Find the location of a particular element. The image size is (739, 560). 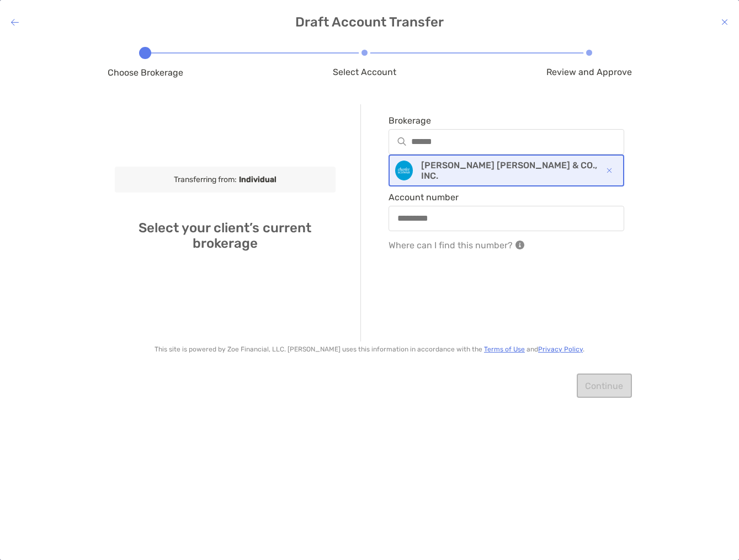

span: Brokerage is located at coordinates (507, 120).